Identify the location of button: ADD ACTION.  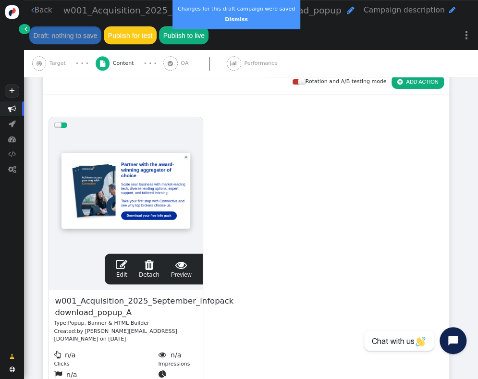
(417, 82).